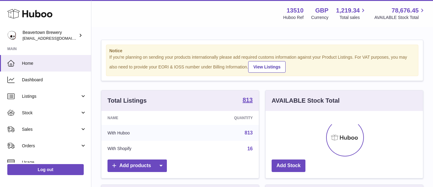 This screenshot has height=187, width=433. What do you see at coordinates (306, 100) in the screenshot?
I see `h3: AVAILABLE Stock Total` at bounding box center [306, 100].